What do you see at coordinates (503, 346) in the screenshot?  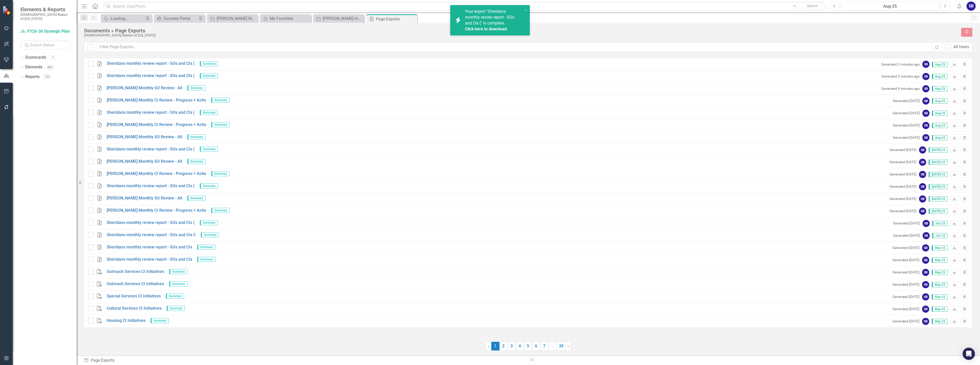 I see `a: 2` at bounding box center [503, 346].